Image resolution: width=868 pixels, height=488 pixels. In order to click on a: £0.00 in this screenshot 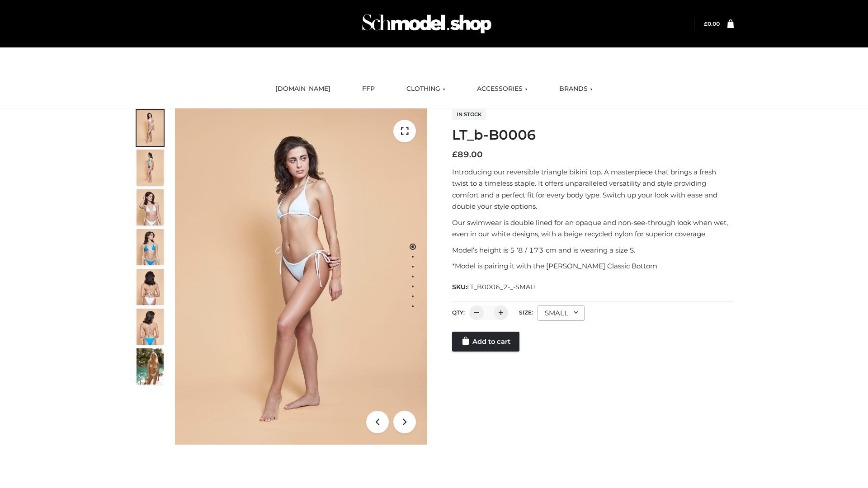, I will do `click(711, 24)`.